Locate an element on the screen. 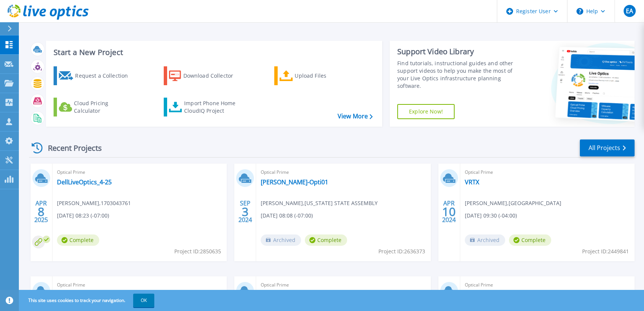  div: APR 2024 is located at coordinates (449, 212).